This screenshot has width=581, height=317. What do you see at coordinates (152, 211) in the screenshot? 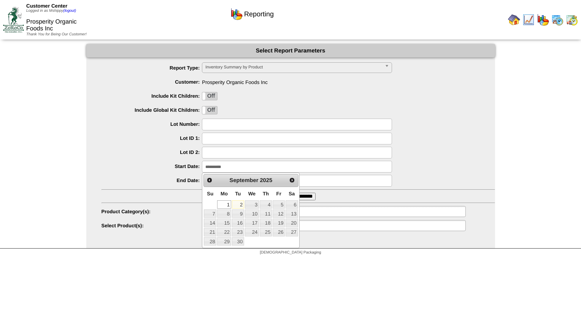
I see `label: Product Category(s):` at bounding box center [152, 211].